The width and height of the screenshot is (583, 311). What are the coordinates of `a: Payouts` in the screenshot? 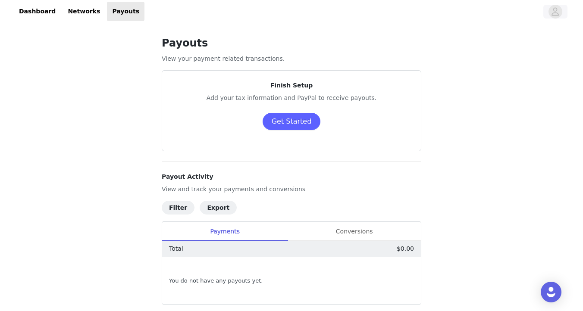 It's located at (125, 11).